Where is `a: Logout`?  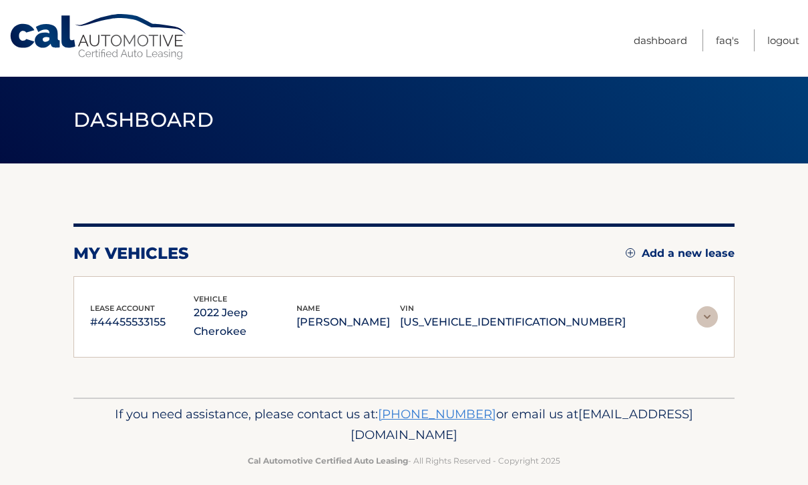 a: Logout is located at coordinates (783, 40).